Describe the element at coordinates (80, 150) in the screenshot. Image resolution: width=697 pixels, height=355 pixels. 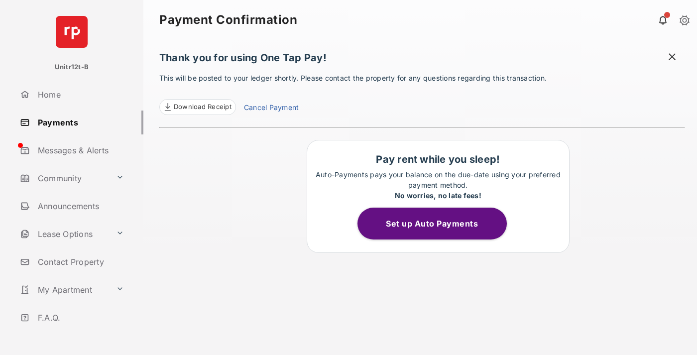
I see `a: Messages & Alerts` at that location.